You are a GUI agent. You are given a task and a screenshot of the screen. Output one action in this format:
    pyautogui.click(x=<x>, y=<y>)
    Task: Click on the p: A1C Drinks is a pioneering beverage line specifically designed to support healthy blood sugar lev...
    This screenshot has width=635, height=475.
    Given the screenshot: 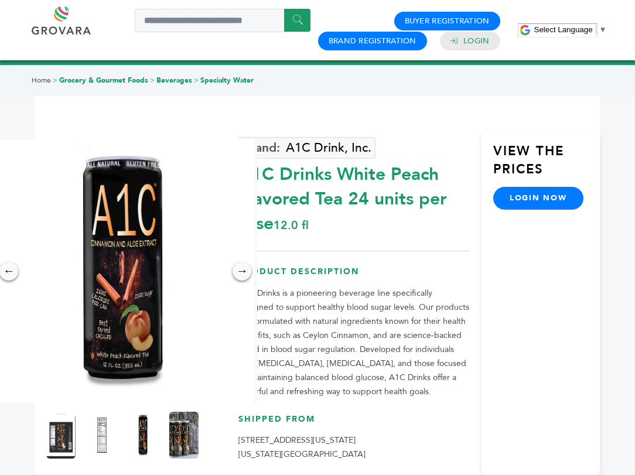 What is the action you would take?
    pyautogui.click(x=354, y=343)
    